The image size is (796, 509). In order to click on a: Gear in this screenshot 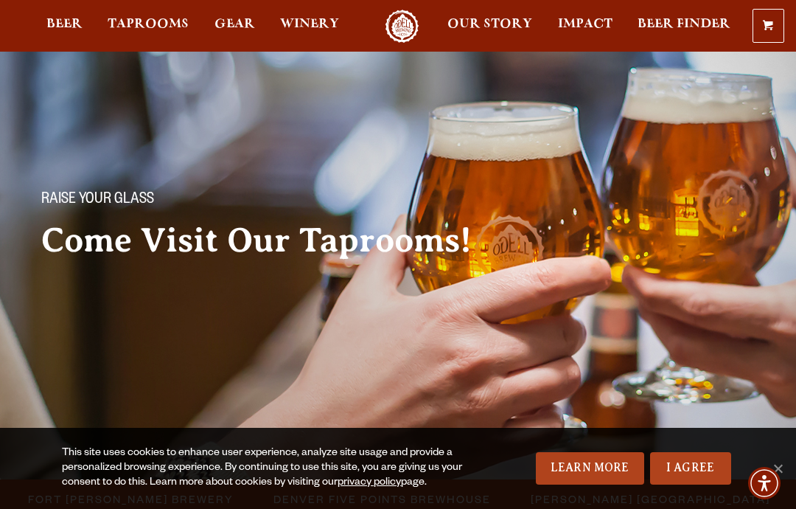, I will do `click(234, 26)`.